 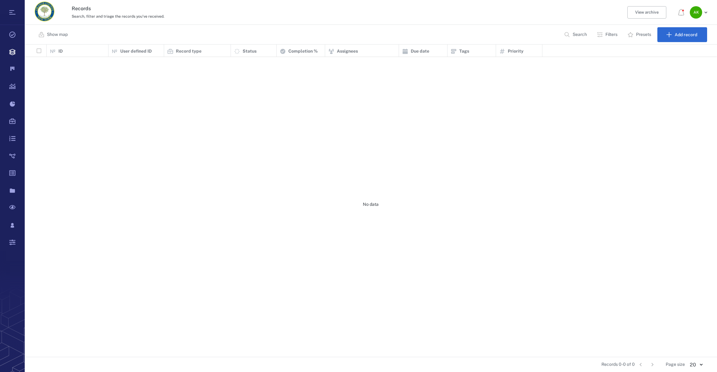 I want to click on p: Filters, so click(x=612, y=35).